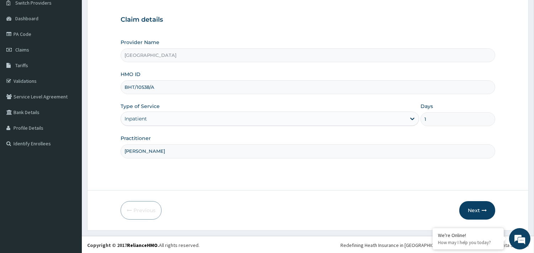  Describe the element at coordinates (135, 138) in the screenshot. I see `label: Practitioner` at that location.